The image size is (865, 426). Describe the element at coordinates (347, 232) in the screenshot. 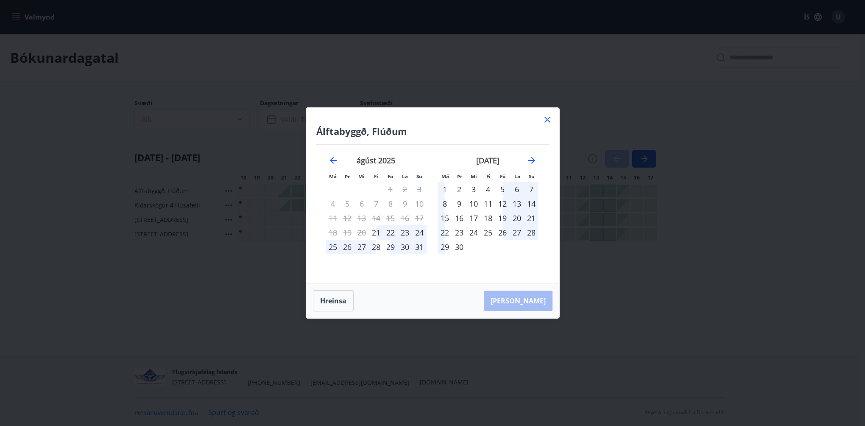

I see `td: Not available. þriðjudagur, 19. ágúst 2025` at that location.